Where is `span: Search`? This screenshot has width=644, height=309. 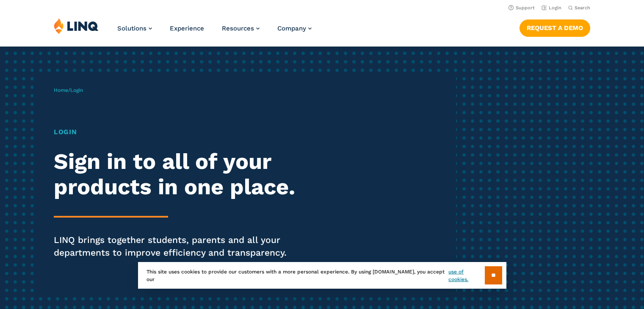 span: Search is located at coordinates (582, 7).